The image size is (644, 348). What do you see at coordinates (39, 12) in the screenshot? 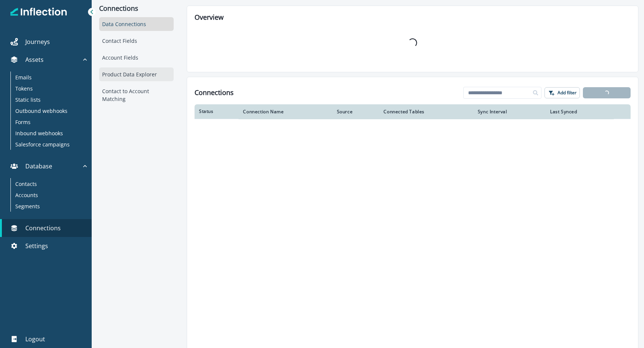
I see `img: Inflection` at bounding box center [39, 12].